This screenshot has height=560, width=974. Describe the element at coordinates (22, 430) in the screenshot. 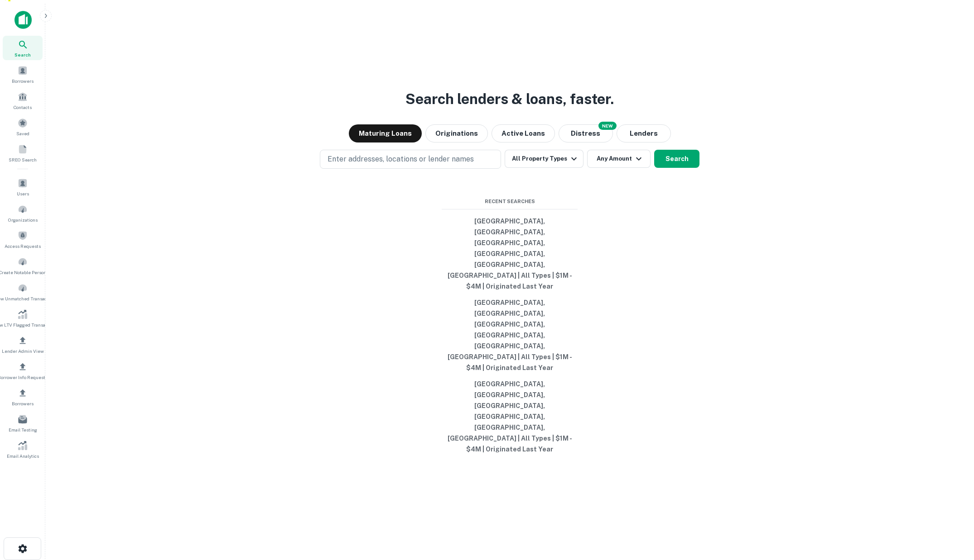

I see `span: Email Testing` at that location.